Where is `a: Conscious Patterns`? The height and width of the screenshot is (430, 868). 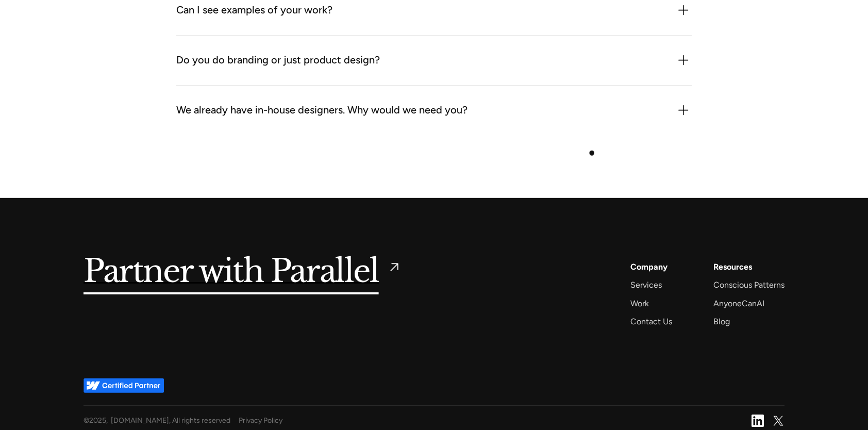 a: Conscious Patterns is located at coordinates (749, 285).